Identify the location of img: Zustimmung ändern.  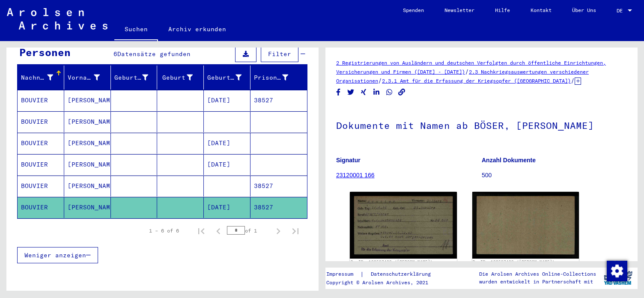
(617, 271).